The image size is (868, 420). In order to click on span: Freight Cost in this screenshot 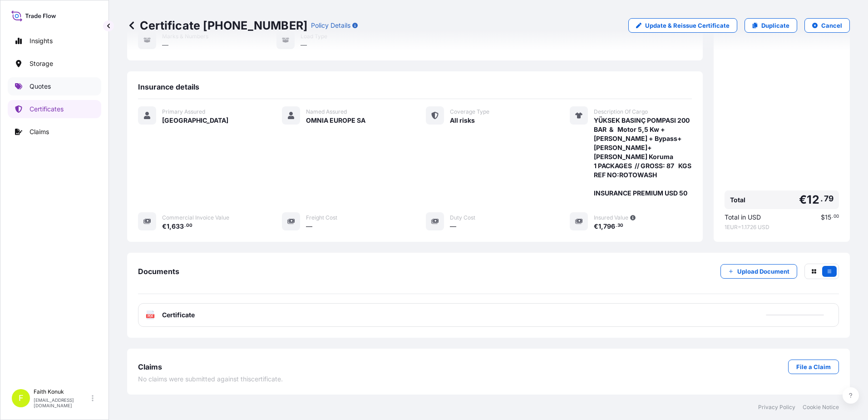, I will do `click(322, 217)`.